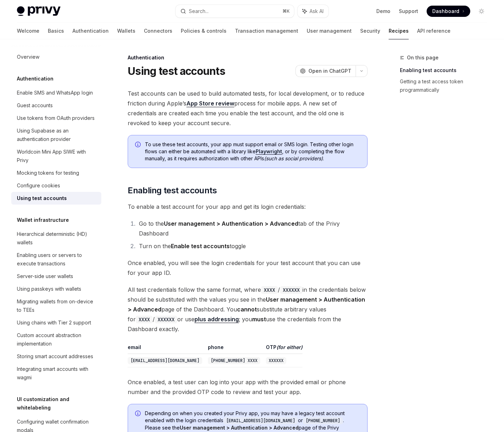  Describe the element at coordinates (55, 356) in the screenshot. I see `div: Storing smart account addresses` at that location.